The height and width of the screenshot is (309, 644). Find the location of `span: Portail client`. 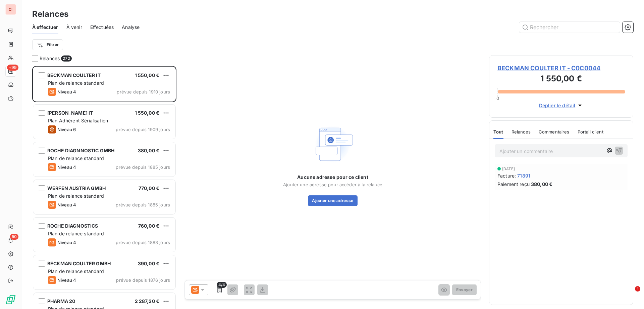

span: Portail client is located at coordinates (590, 132).